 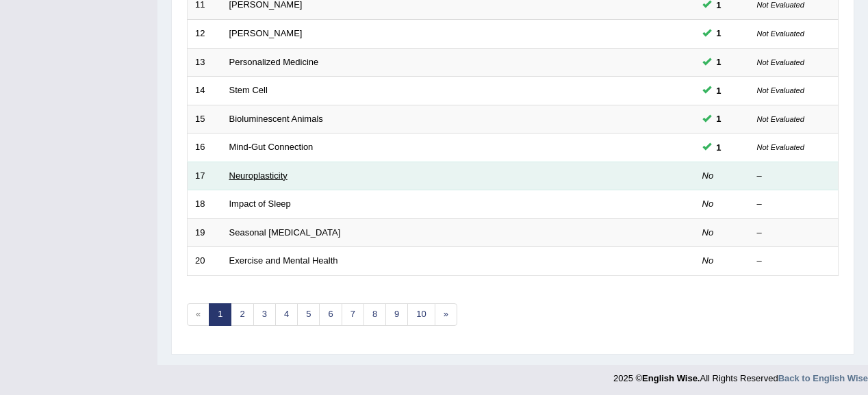 What do you see at coordinates (286, 314) in the screenshot?
I see `a: 4` at bounding box center [286, 314].